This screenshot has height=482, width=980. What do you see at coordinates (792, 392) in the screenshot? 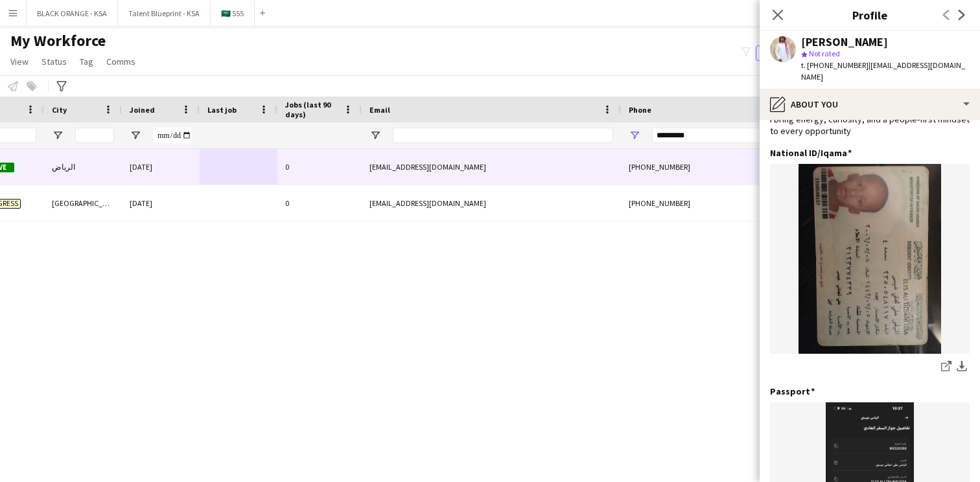
I see `h3: Passport` at bounding box center [792, 392].